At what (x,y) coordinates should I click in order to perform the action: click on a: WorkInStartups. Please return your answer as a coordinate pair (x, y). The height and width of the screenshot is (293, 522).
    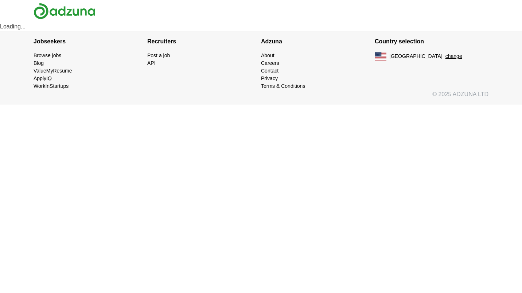
    Looking at the image, I should click on (51, 86).